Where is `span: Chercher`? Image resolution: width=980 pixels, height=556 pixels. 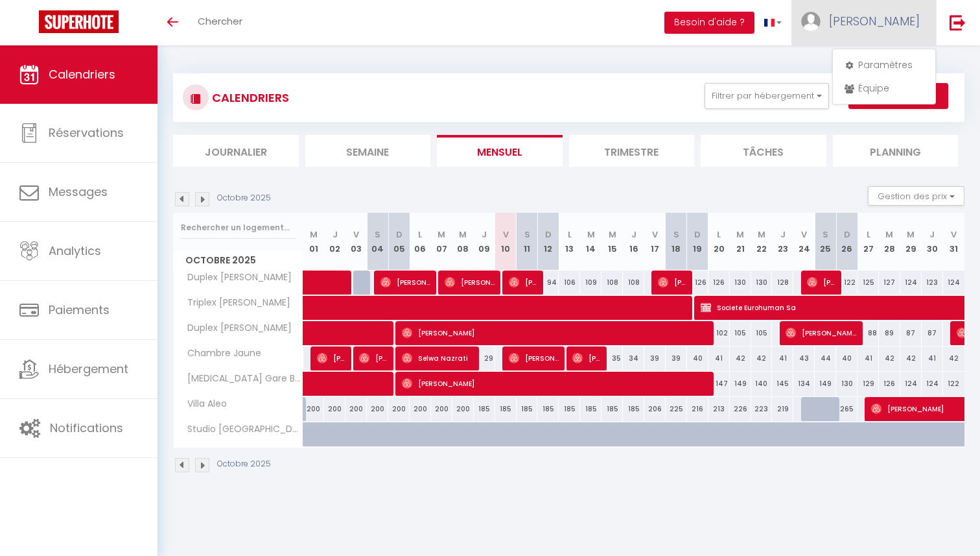
span: Chercher is located at coordinates (220, 21).